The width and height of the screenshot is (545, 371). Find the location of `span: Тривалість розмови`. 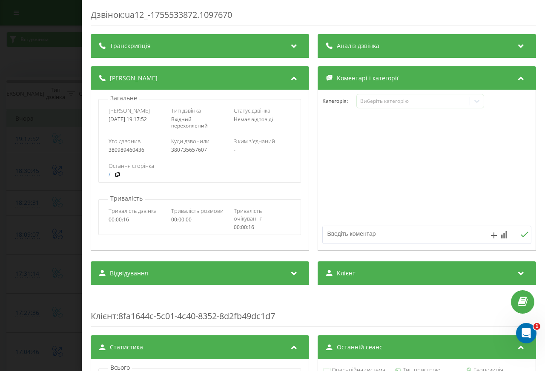

span: Тривалість розмови is located at coordinates (197, 211).